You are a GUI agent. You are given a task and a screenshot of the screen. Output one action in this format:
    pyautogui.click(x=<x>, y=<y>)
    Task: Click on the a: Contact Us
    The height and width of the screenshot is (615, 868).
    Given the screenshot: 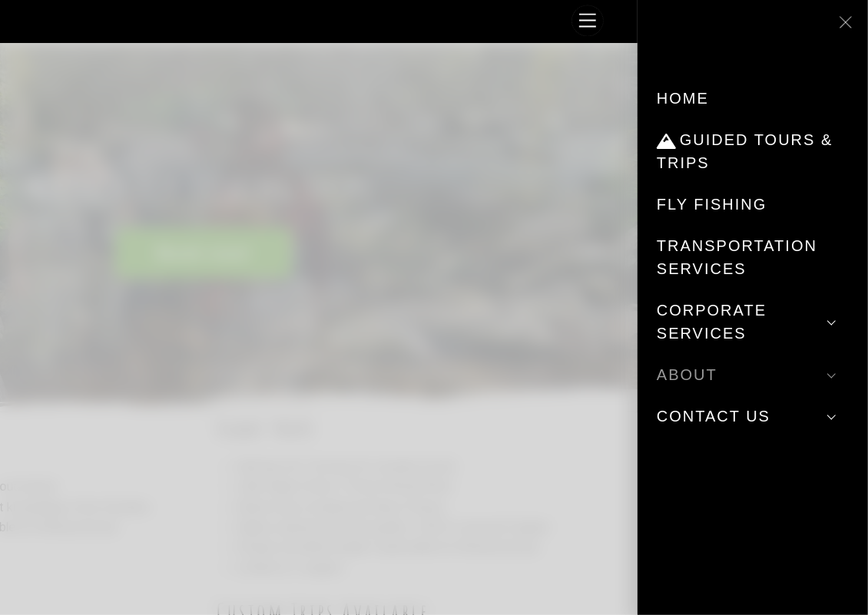 What is the action you would take?
    pyautogui.click(x=753, y=417)
    